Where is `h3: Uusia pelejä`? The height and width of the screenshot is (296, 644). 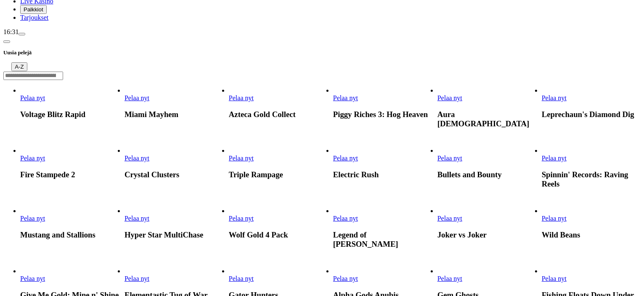
h3: Uusia pelejä is located at coordinates (322, 53).